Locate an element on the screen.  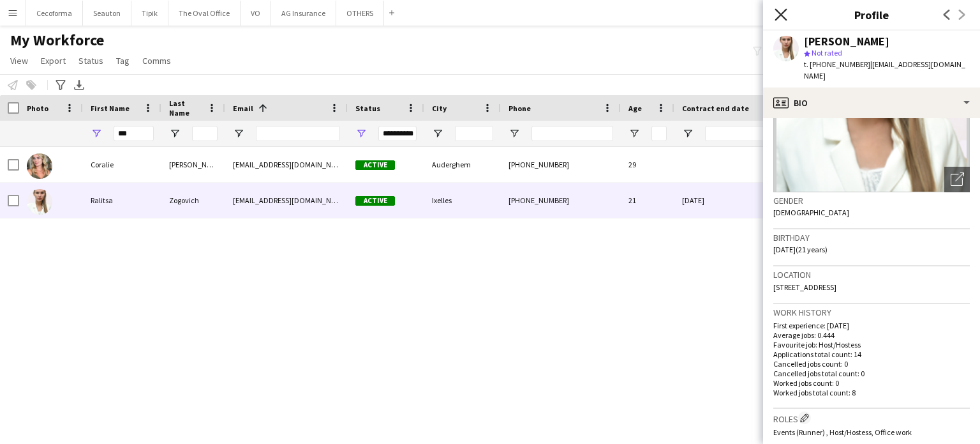
img: Coralie Van Geem is located at coordinates (40, 166).